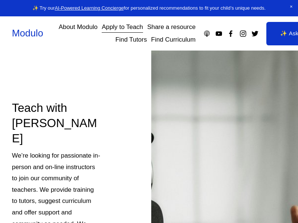 The height and width of the screenshot is (223, 298). What do you see at coordinates (171, 27) in the screenshot?
I see `a: Share a resource` at bounding box center [171, 27].